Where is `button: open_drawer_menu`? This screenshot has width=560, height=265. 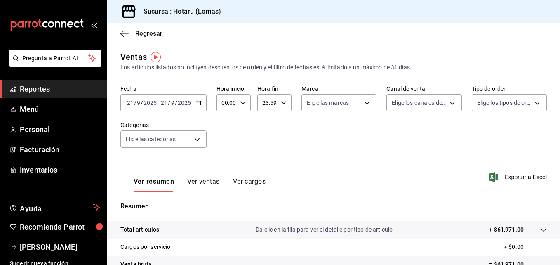 button: open_drawer_menu is located at coordinates (94, 25).